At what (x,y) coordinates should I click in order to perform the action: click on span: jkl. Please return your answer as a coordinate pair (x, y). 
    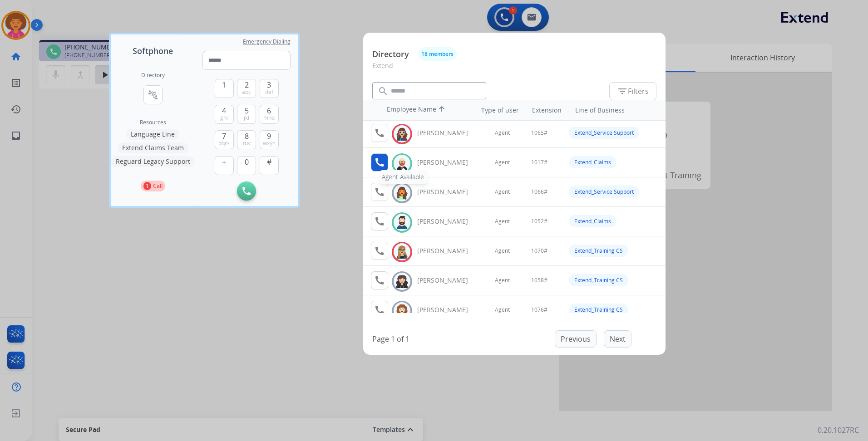
    Looking at the image, I should click on (246, 118).